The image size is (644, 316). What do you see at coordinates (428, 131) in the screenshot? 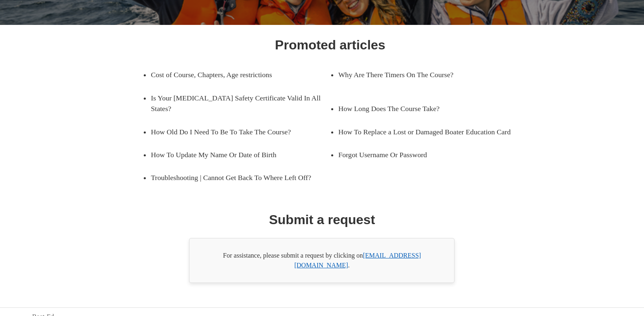
I see `a: How To Replace a Lost or Damaged Boater Education Card` at bounding box center [428, 131].